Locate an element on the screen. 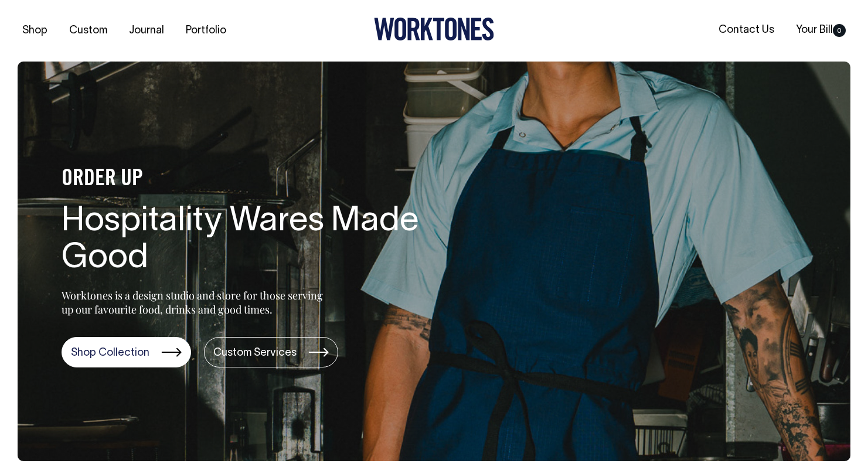 This screenshot has width=868, height=470. a: Journal is located at coordinates (147, 30).